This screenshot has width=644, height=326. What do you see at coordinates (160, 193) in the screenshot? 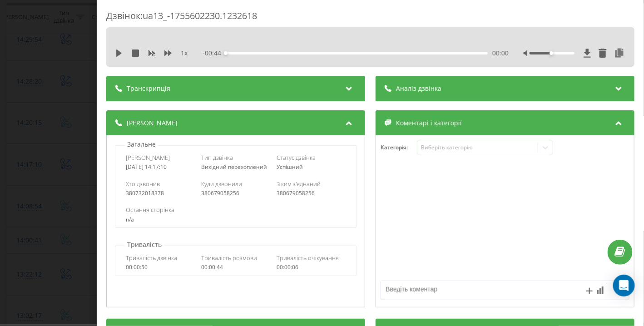
I see `div: 380732018378` at bounding box center [160, 193].